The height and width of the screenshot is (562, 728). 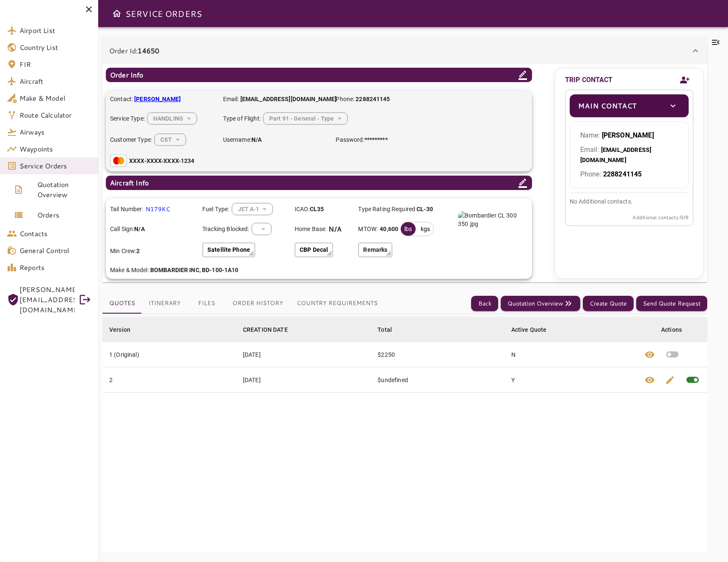 What do you see at coordinates (119, 330) in the screenshot?
I see `div: Version` at bounding box center [119, 330].